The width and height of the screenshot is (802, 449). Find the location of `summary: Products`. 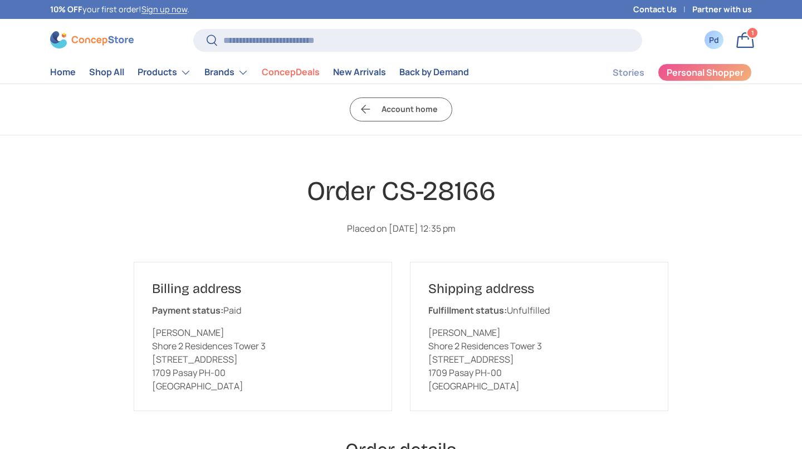

summary: Products is located at coordinates (164, 72).